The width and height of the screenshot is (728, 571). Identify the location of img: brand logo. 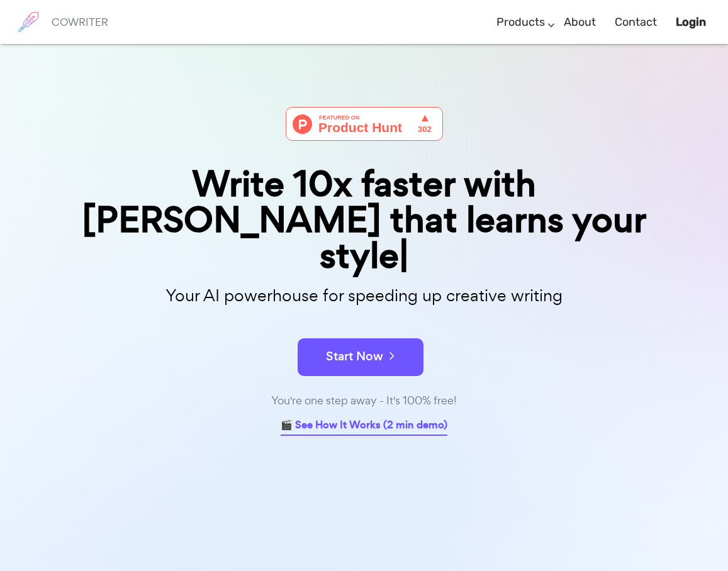
(28, 22).